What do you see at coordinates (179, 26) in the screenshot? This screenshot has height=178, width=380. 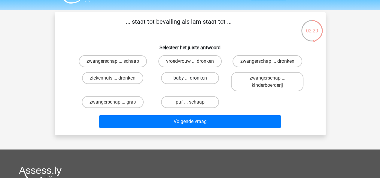 I see `p: ... staat tot bevalling als lam staat tot ...` at bounding box center [179, 26].